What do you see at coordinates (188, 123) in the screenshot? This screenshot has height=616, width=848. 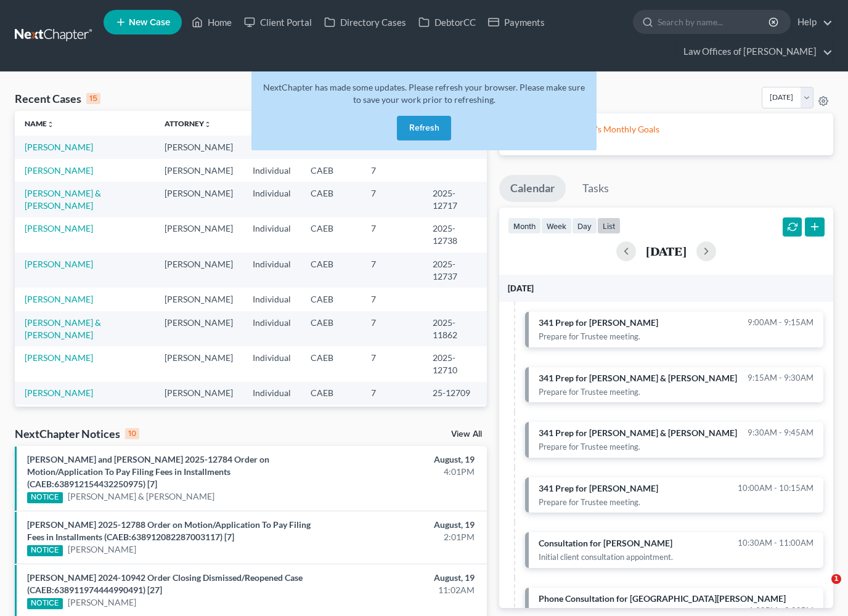 I see `a: Attorneyunfold_more` at bounding box center [188, 123].